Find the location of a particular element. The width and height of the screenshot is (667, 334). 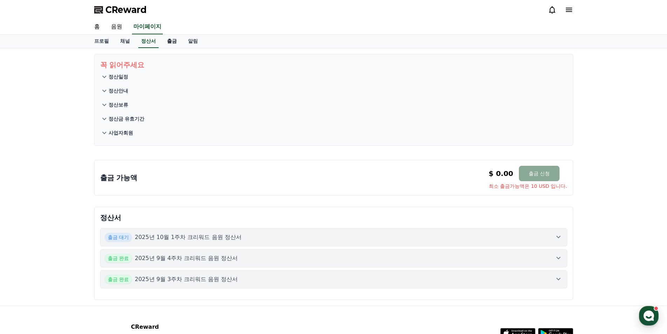

button: 출금 완료 2025년 9월 3주차 크리워드 음원 정산서 is located at coordinates (334, 279).